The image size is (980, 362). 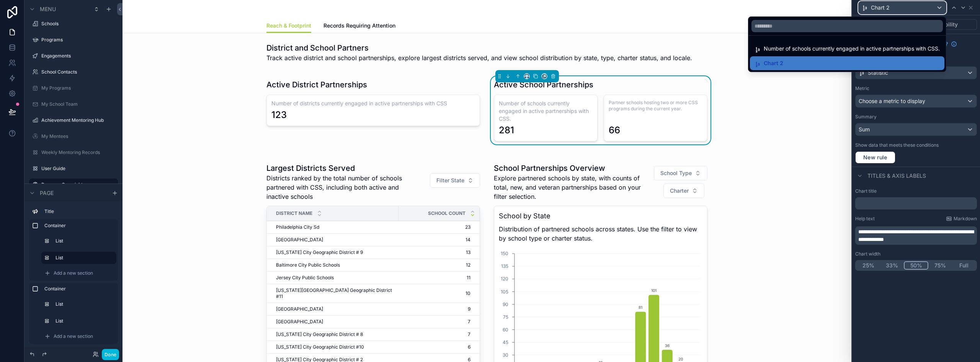 What do you see at coordinates (77, 120) in the screenshot?
I see `a: Achievement Mentoring Hub` at bounding box center [77, 120].